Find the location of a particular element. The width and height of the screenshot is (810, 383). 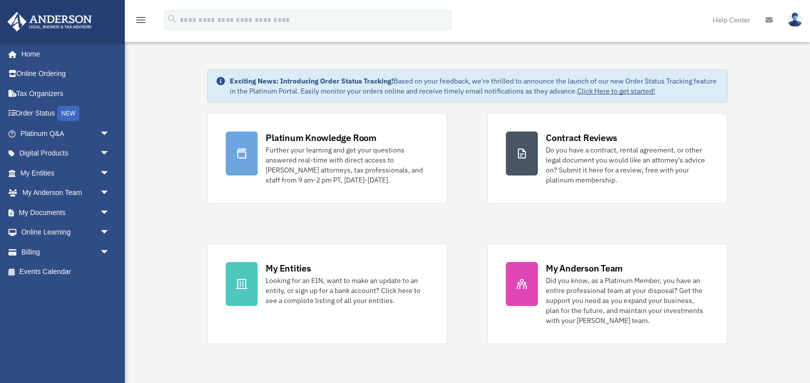

div: Do you have a contract, rental agreement, or other legal document you would like an attorney's ad... is located at coordinates (628, 165).